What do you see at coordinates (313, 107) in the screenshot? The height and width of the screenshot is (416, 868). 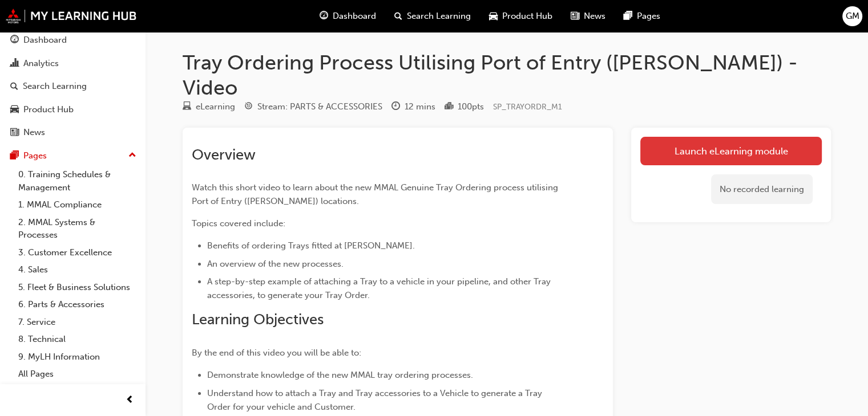 I see `div: Stream` at bounding box center [313, 107].